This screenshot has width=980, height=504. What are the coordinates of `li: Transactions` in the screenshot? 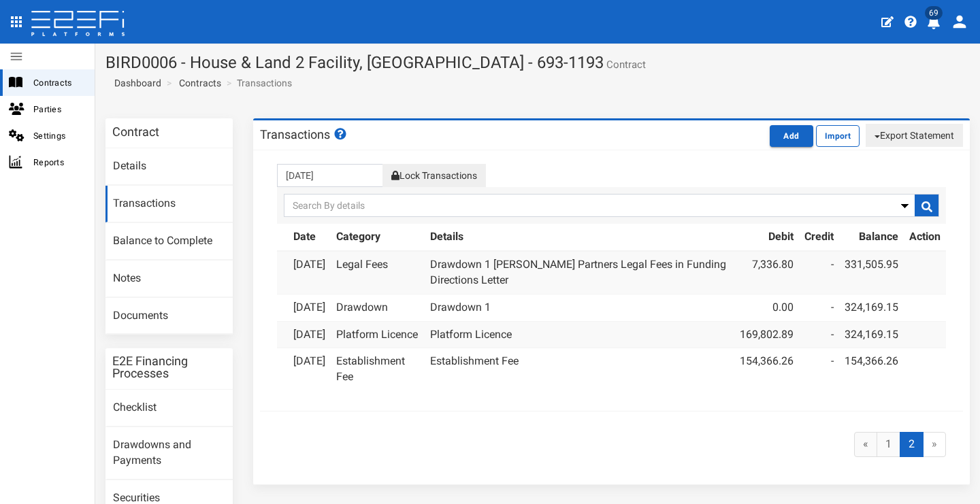 It's located at (257, 83).